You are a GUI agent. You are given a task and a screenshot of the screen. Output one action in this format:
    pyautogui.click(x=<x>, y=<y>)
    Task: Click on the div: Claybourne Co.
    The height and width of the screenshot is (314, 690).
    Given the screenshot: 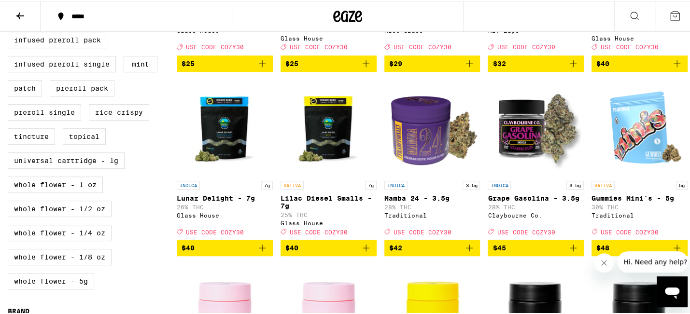 What is the action you would take?
    pyautogui.click(x=536, y=214)
    